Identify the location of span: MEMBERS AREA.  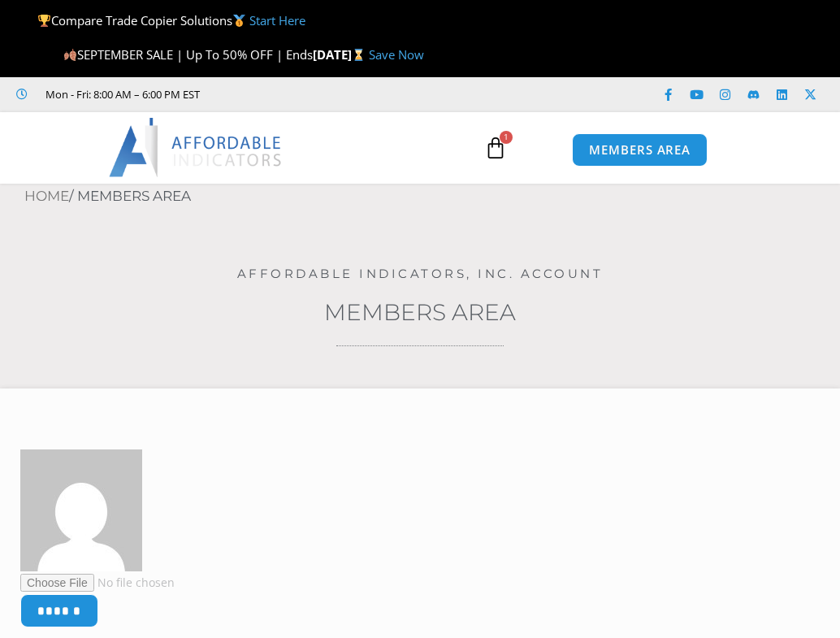
(639, 150).